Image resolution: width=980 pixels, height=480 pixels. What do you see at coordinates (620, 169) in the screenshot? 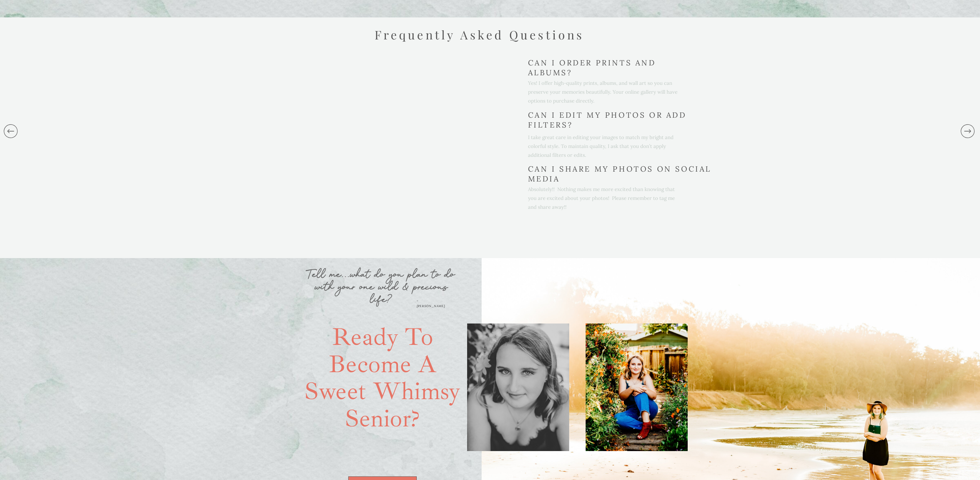
I see `h2: can i share my photos on social media` at bounding box center [620, 169].